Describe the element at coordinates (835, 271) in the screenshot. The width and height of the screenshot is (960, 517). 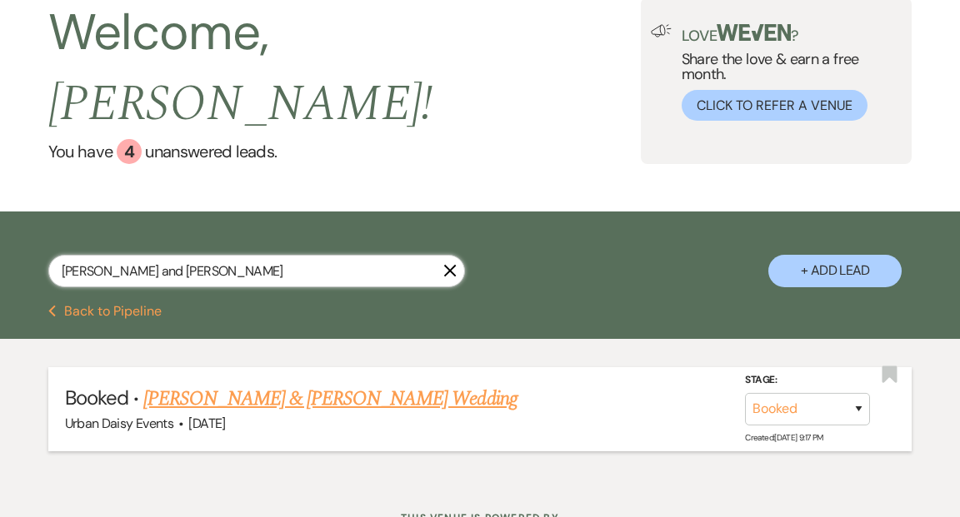
I see `button: + Add Lead` at that location.